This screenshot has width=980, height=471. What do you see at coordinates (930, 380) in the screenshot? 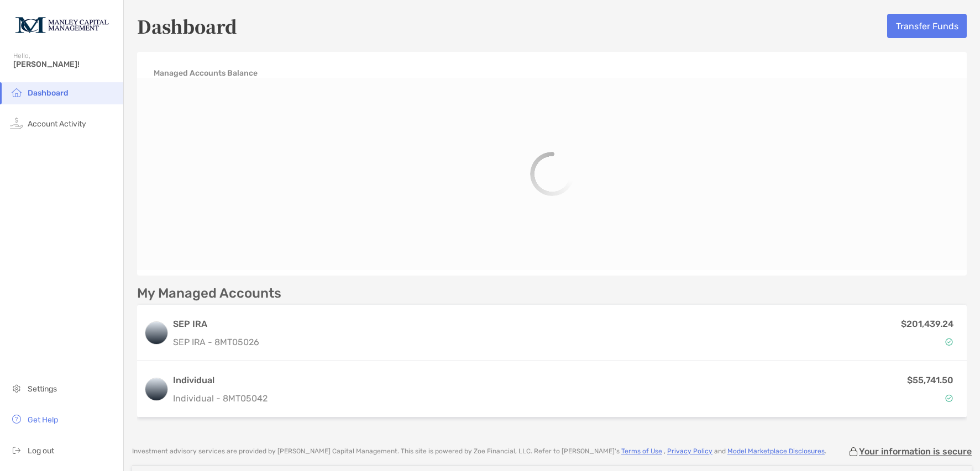
I see `p: $55,741.50` at bounding box center [930, 380].